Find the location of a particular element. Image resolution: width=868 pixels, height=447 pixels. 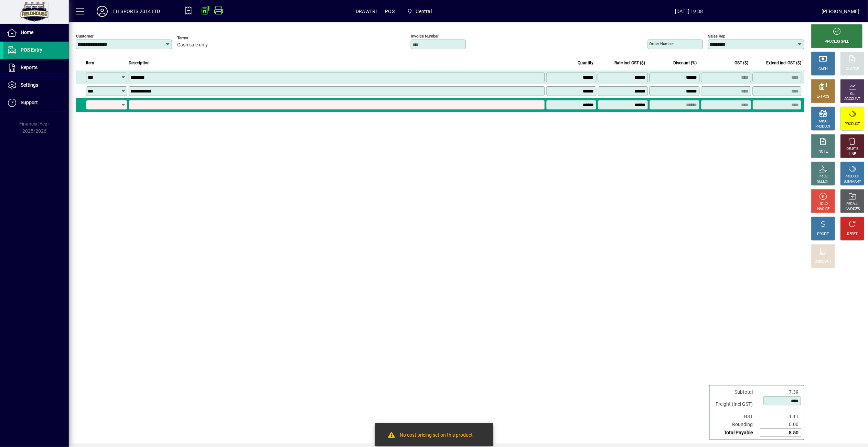

div: ACCOUNT is located at coordinates (852, 99).